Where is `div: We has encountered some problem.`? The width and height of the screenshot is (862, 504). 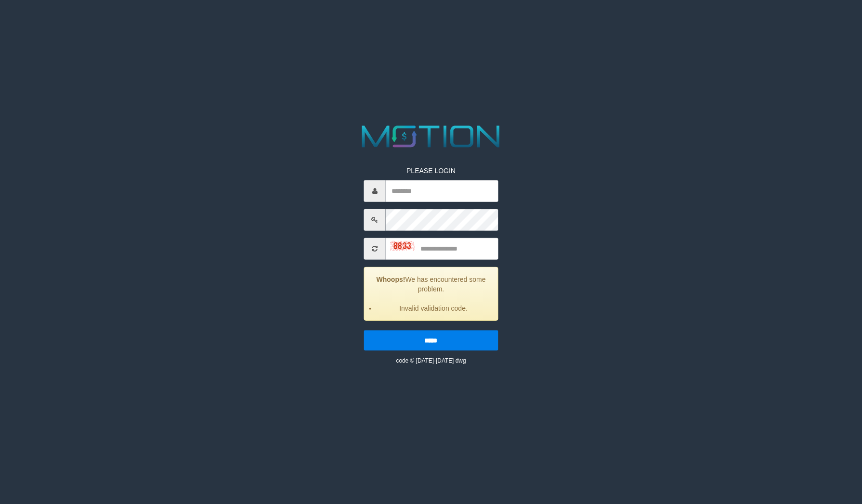 div: We has encountered some problem. is located at coordinates (431, 294).